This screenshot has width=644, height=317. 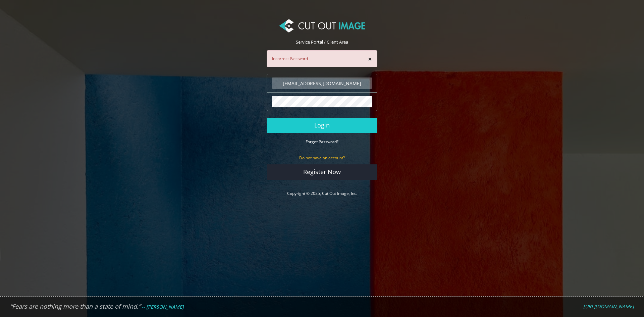 What do you see at coordinates (75, 306) in the screenshot?
I see `em: “Fears are nothing more than a state of mind.”` at bounding box center [75, 306].